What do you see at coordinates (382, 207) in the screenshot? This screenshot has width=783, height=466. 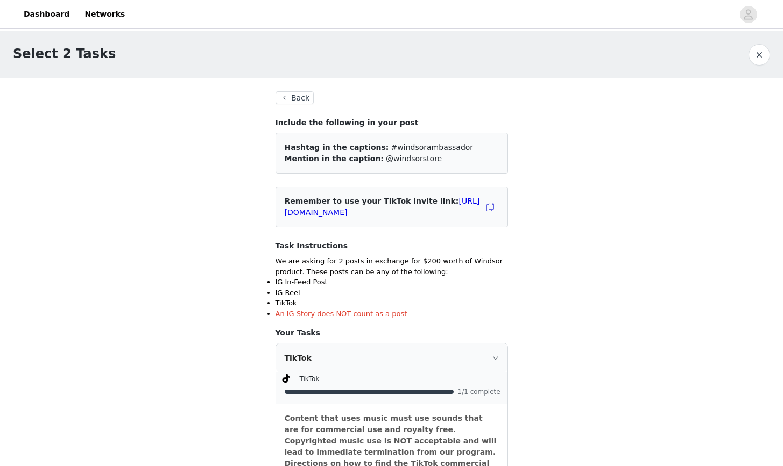 I see `span: Remember to use your TikTok invite link:` at bounding box center [382, 207].